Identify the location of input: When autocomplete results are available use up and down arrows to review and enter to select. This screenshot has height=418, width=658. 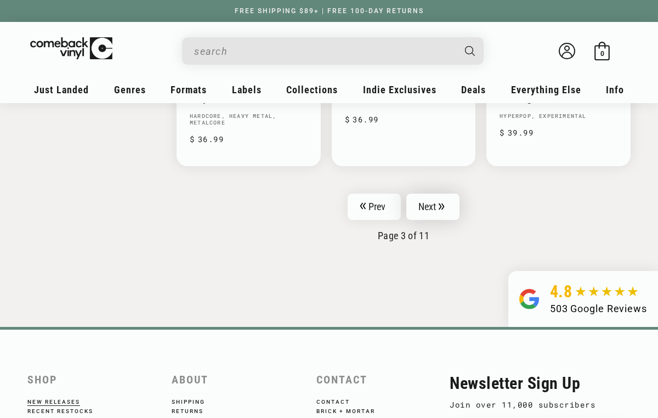
(324, 51).